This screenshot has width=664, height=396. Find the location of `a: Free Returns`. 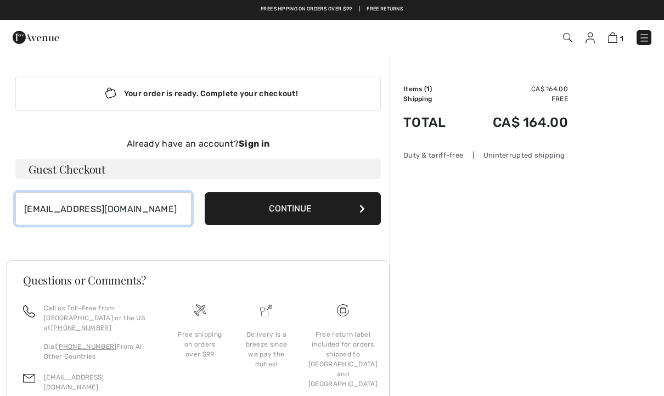

a: Free Returns is located at coordinates (385, 9).